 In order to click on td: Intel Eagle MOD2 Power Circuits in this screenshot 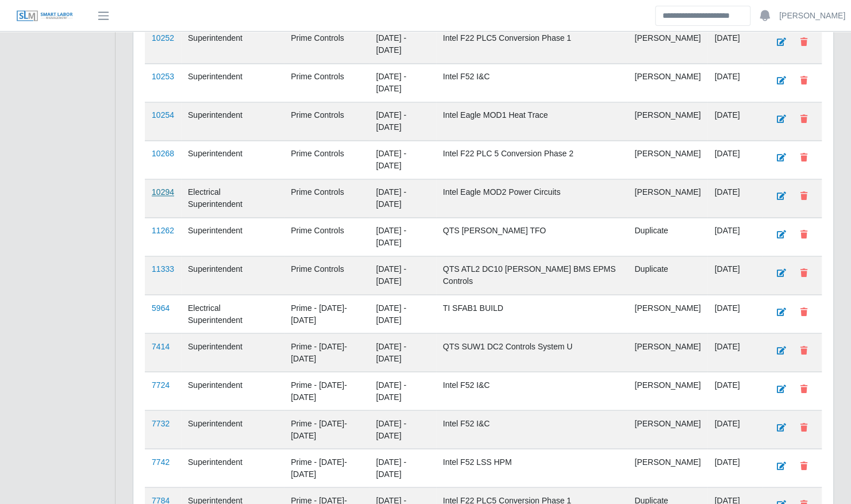, I will do `click(532, 198)`.